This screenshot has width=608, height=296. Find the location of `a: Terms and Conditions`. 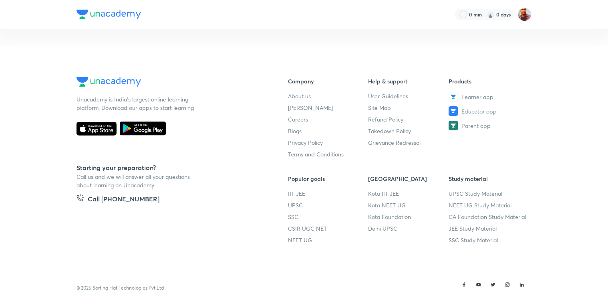

a: Terms and Conditions is located at coordinates (328, 154).